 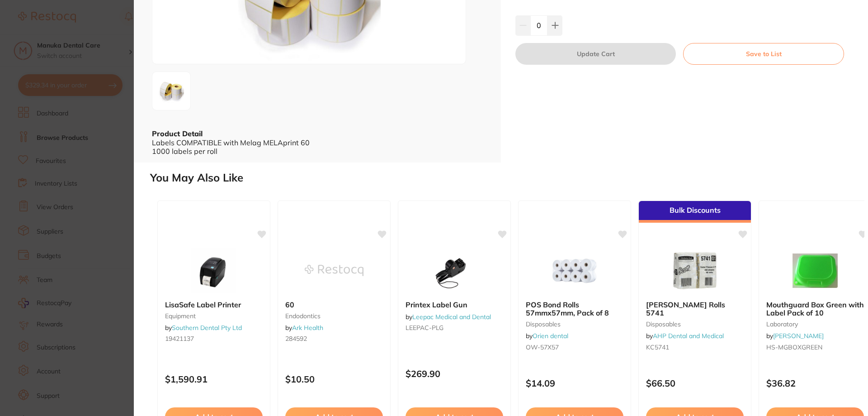 What do you see at coordinates (334, 304) in the screenshot?
I see `b: 60` at bounding box center [334, 304].